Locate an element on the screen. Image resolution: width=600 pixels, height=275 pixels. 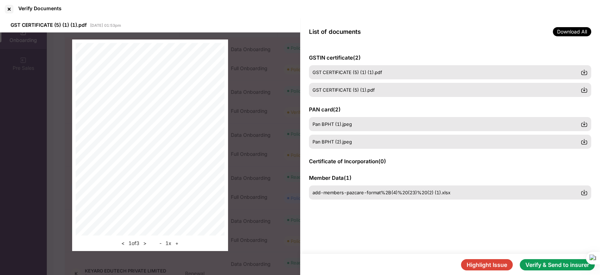
div: Verify Documents is located at coordinates (40, 8).